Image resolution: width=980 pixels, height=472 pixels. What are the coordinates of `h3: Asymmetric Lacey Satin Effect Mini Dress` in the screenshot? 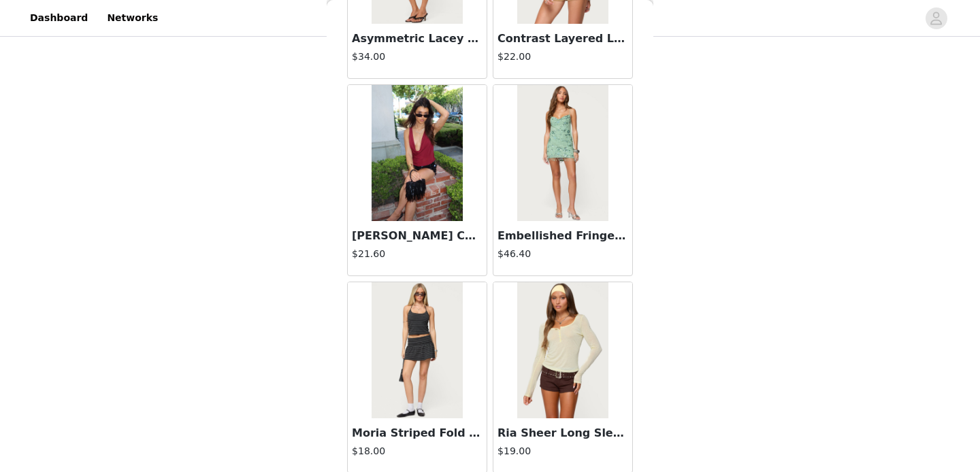 It's located at (417, 39).